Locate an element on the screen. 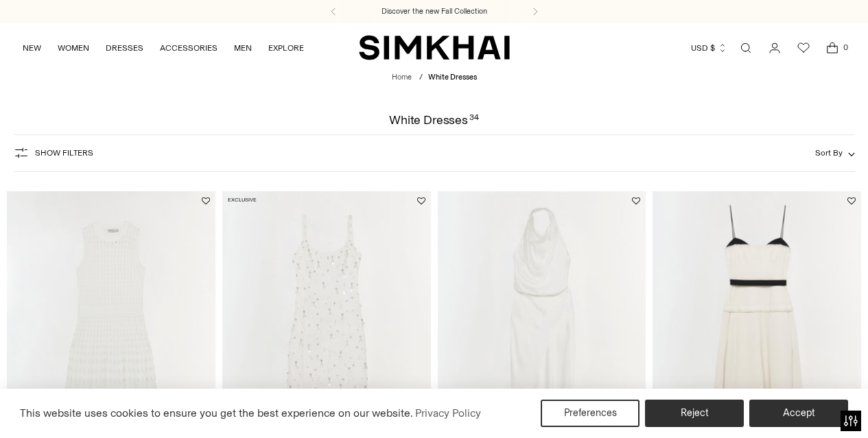 Image resolution: width=868 pixels, height=438 pixels. button: Preferences is located at coordinates (590, 414).